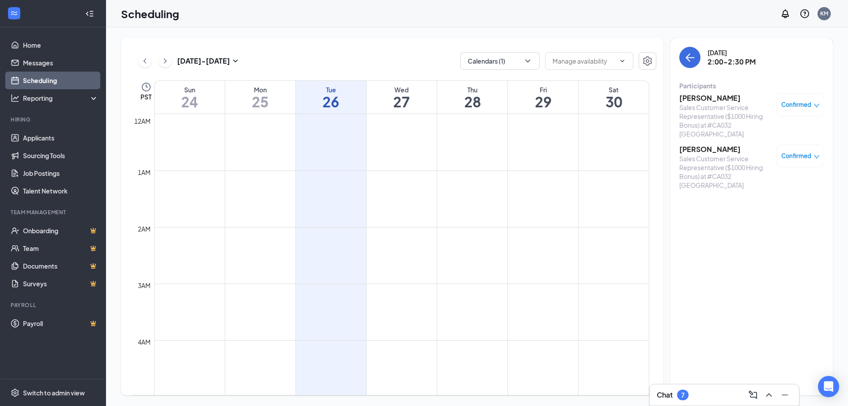 The height and width of the screenshot is (406, 848). Describe the element at coordinates (15, 98) in the screenshot. I see `svg: Analysis` at that location.